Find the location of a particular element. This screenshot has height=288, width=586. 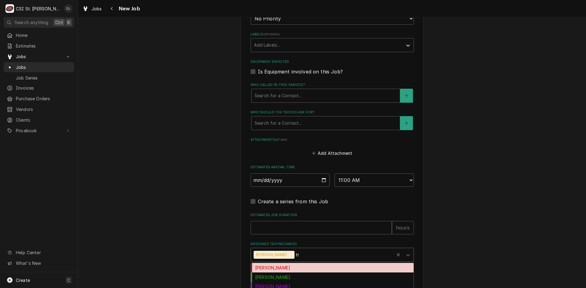

label: Estimated Arrival Time is located at coordinates (332, 167).